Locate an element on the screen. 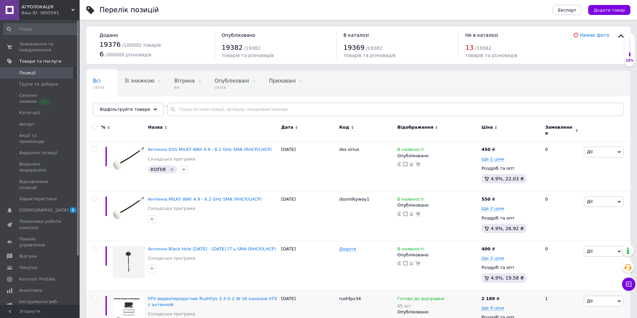 Image resolution: width=637 pixels, height=318 pixels. span: Сезонні знижки is located at coordinates (40, 99).